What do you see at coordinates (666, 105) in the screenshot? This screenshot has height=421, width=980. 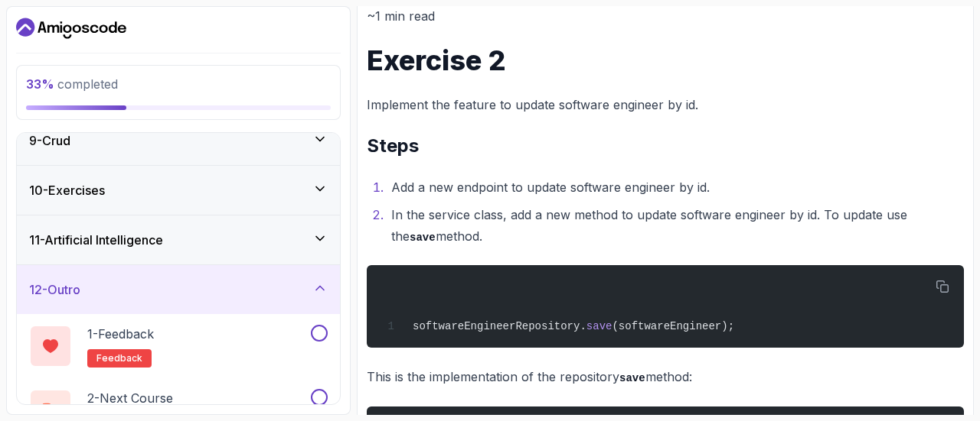 I see `p: Implement the feature to update software engineer by id.` at bounding box center [666, 105].